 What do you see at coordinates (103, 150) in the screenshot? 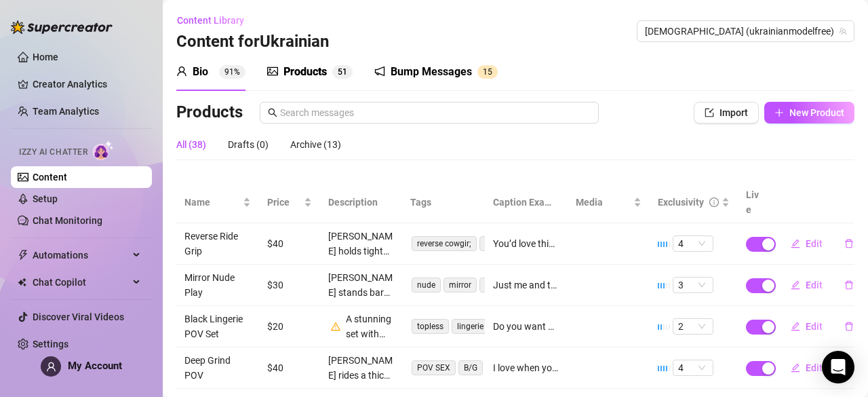
I see `img: AI Chatter` at bounding box center [103, 150].